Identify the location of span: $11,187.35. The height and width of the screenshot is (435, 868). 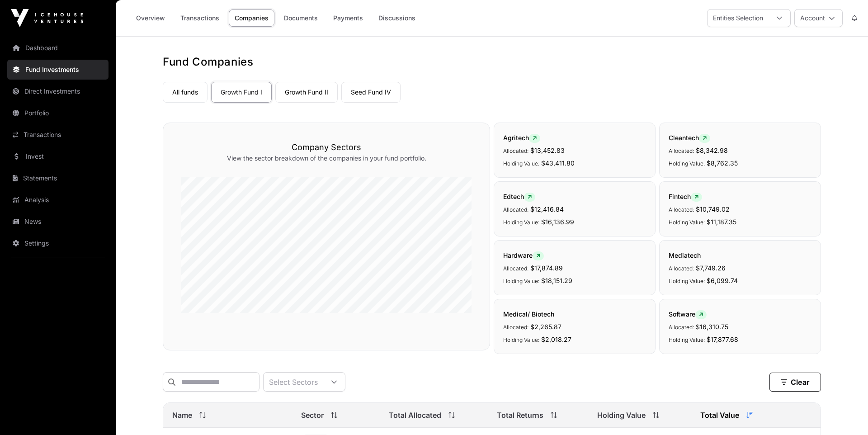
(721, 222).